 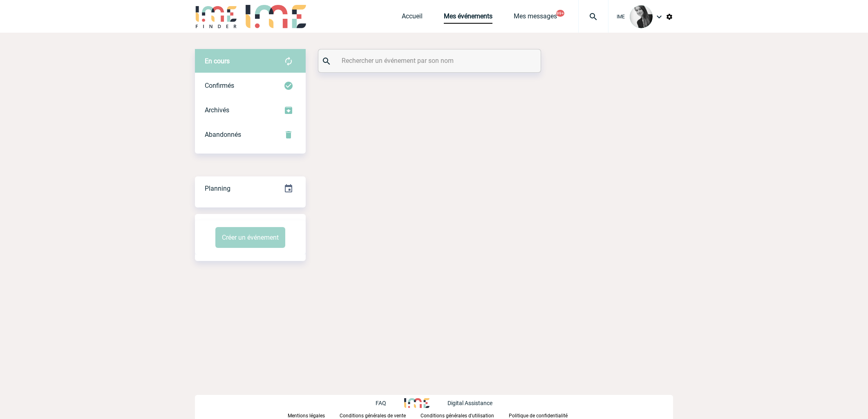 What do you see at coordinates (216, 16) in the screenshot?
I see `img: IME-Finder` at bounding box center [216, 16].